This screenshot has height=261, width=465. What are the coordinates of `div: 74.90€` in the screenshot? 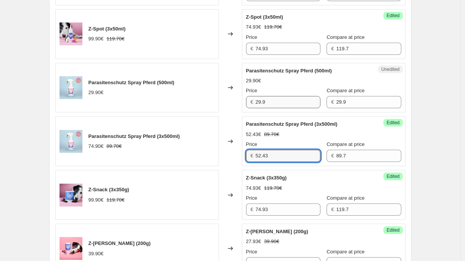 It's located at (96, 147).